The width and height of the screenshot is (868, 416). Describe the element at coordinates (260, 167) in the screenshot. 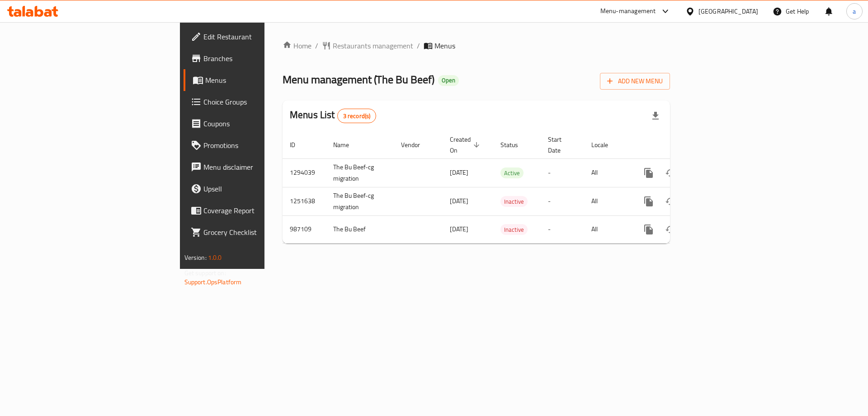

I see `span: Menu disclaimer` at that location.